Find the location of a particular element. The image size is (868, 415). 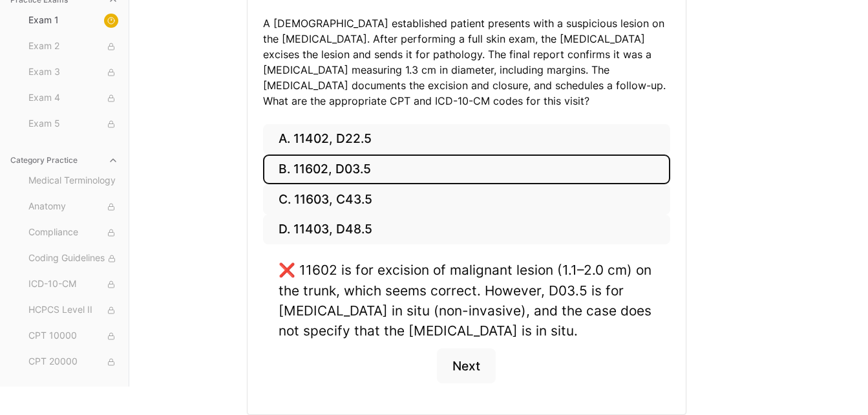

button: Exam 5 is located at coordinates (73, 124).